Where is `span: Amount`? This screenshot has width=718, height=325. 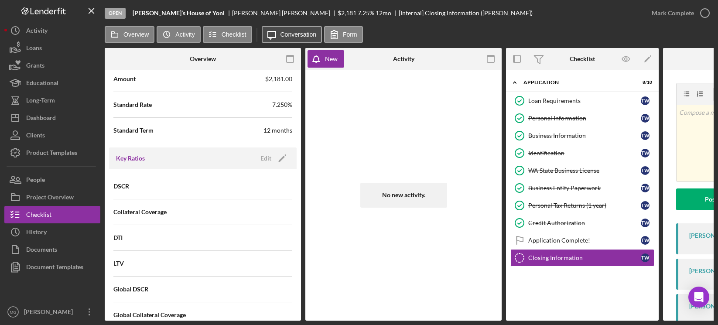 span: Amount is located at coordinates (124, 79).